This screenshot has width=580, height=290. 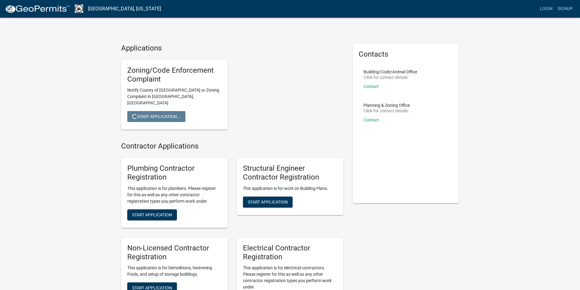 I want to click on h5: Non-Licensed Contractor Registration, so click(x=174, y=253).